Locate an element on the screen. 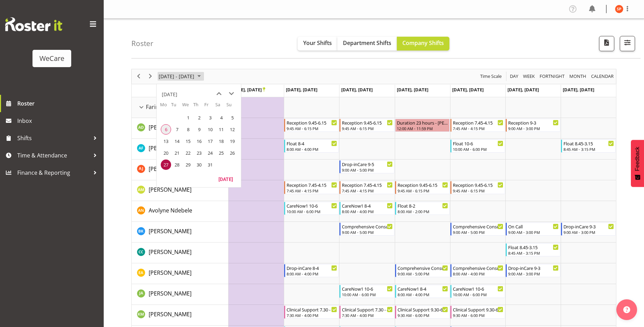 Image resolution: width=644 pixels, height=327 pixels. span: Day is located at coordinates (514, 76).